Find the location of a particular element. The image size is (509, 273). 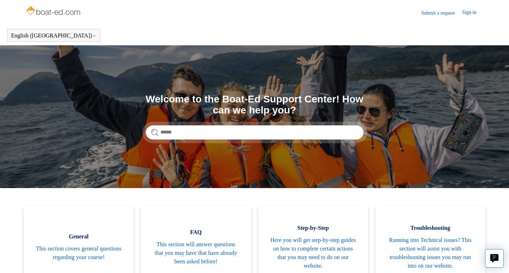

h1: Welcome to the Boat-Ed Support Center! How can we help you? is located at coordinates (254, 105).